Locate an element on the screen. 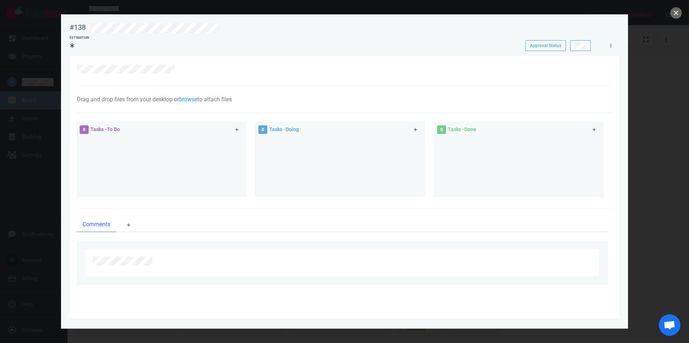 This screenshot has height=343, width=689. div: Estimation is located at coordinates (79, 38).